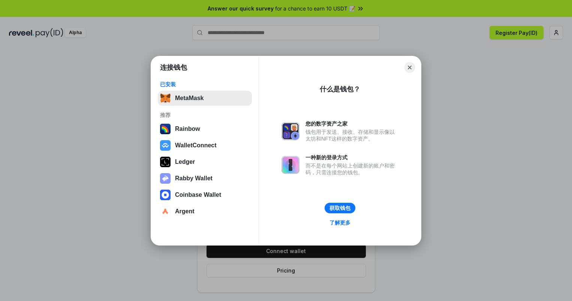 This screenshot has width=572, height=301. What do you see at coordinates (165, 98) in the screenshot?
I see `img: svg+xml,%3Csvg%20fill%3D%22none%22%20height%3D%2233%22%20viewBox%3D%220%200%2035%2033%22%20width%...` at bounding box center [165, 98].